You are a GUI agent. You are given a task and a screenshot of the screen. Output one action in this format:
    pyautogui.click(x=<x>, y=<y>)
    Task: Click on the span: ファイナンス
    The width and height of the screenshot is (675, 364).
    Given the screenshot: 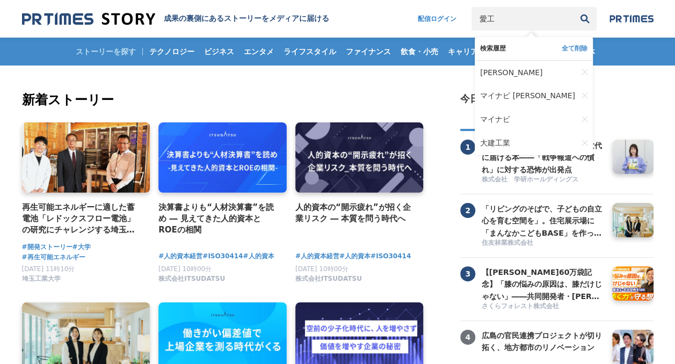 What is the action you would take?
    pyautogui.click(x=368, y=52)
    